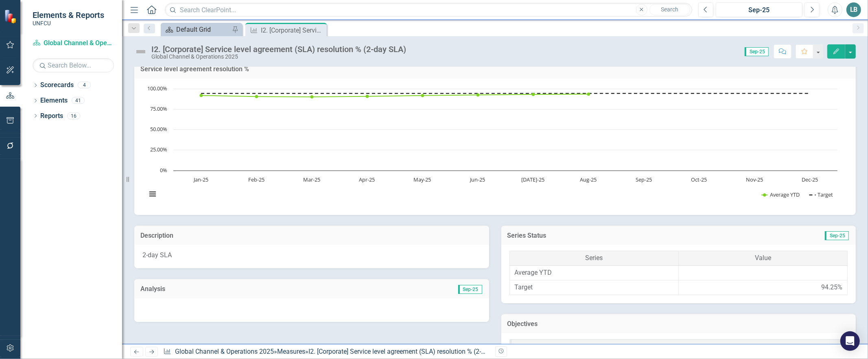  I want to click on text: 0%, so click(164, 170).